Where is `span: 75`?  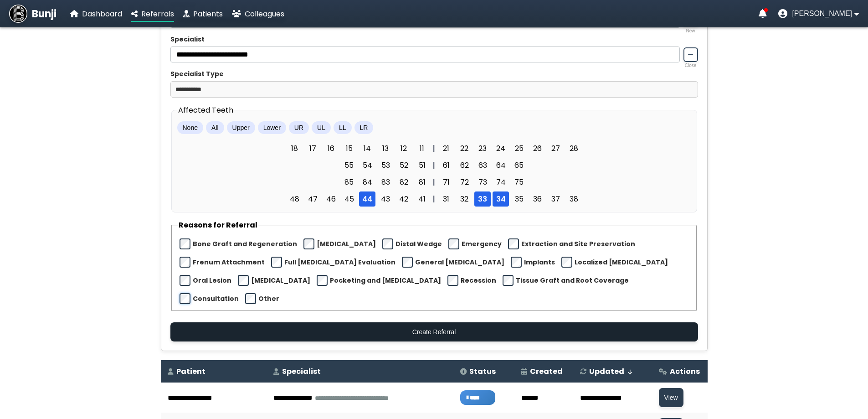 span: 75 is located at coordinates (519, 182).